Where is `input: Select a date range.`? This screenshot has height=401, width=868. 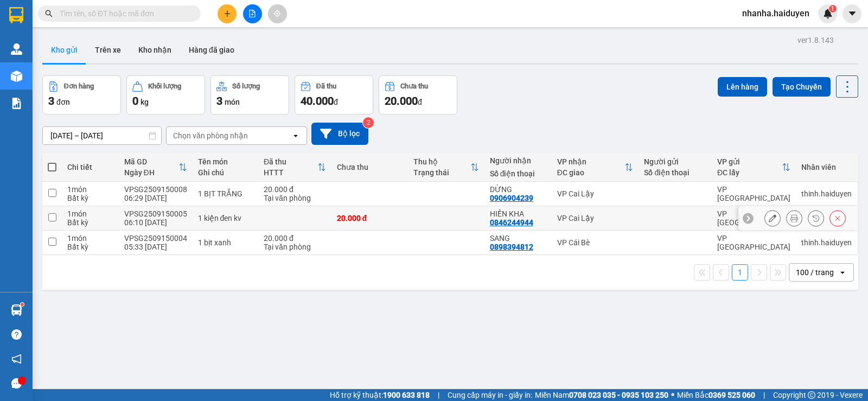
input: Select a date range. is located at coordinates (102, 135).